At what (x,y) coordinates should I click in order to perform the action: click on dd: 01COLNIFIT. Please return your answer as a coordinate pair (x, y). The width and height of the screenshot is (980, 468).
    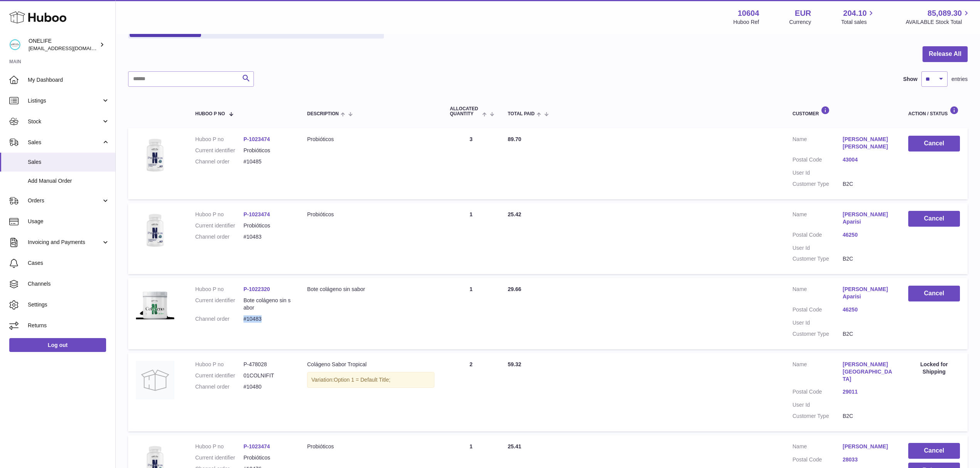
    Looking at the image, I should click on (267, 376).